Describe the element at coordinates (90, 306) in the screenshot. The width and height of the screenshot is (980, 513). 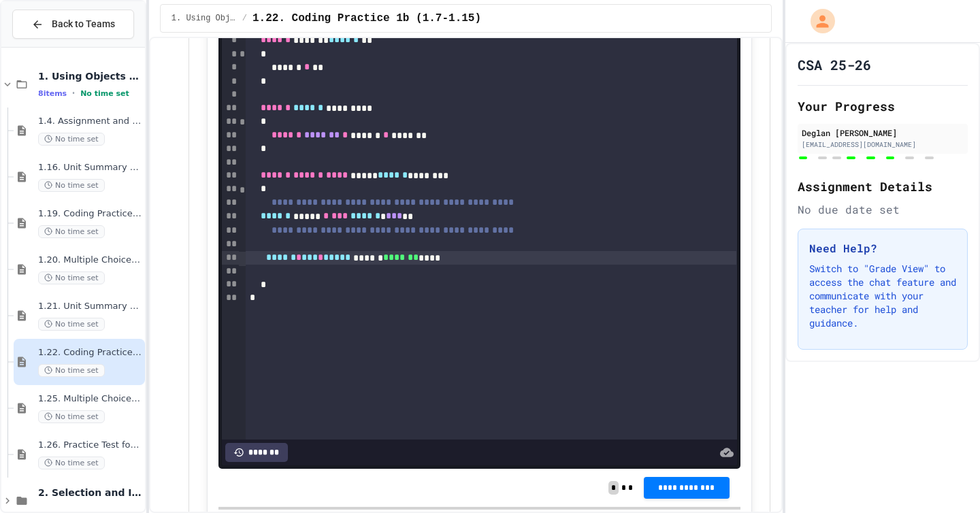
I see `span: 1.21. Unit Summary 1b (1.7-1.15)` at that location.